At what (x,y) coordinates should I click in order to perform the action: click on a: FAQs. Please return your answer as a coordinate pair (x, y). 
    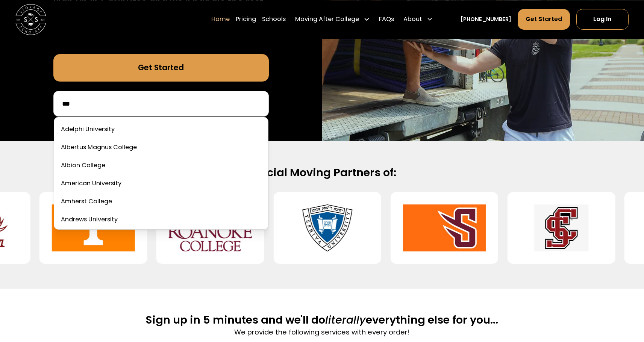
    Looking at the image, I should click on (386, 20).